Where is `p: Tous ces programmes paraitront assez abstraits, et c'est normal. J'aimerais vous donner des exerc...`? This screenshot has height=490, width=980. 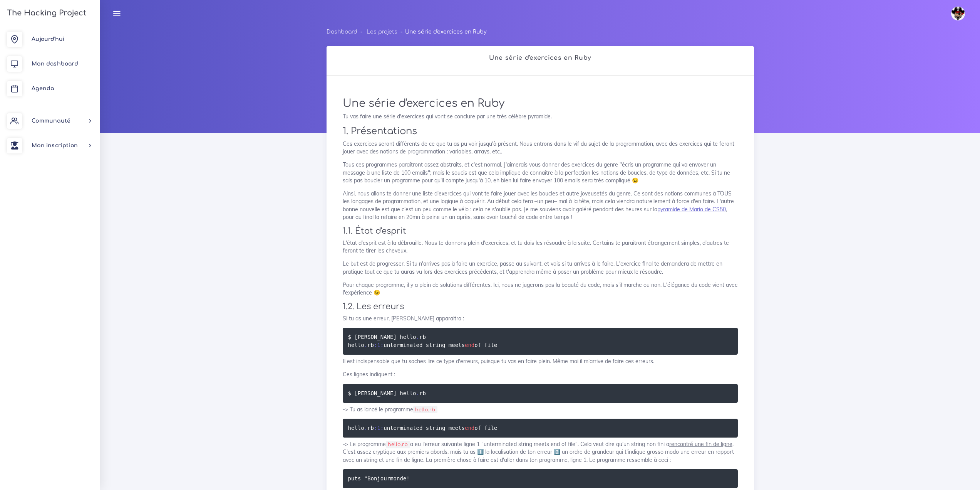 p: Tous ces programmes paraitront assez abstraits, et c'est normal. J'aimerais vous donner des exerc... is located at coordinates (540, 172).